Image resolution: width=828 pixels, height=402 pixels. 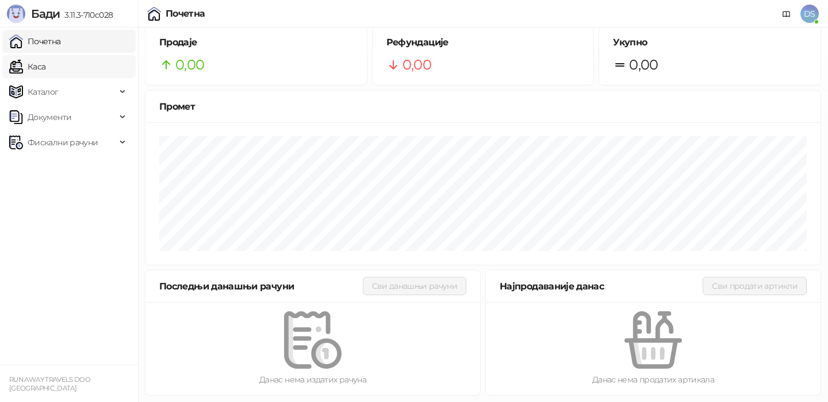 What do you see at coordinates (261, 286) in the screenshot?
I see `div: Последњи данашњи рачуни` at bounding box center [261, 286].